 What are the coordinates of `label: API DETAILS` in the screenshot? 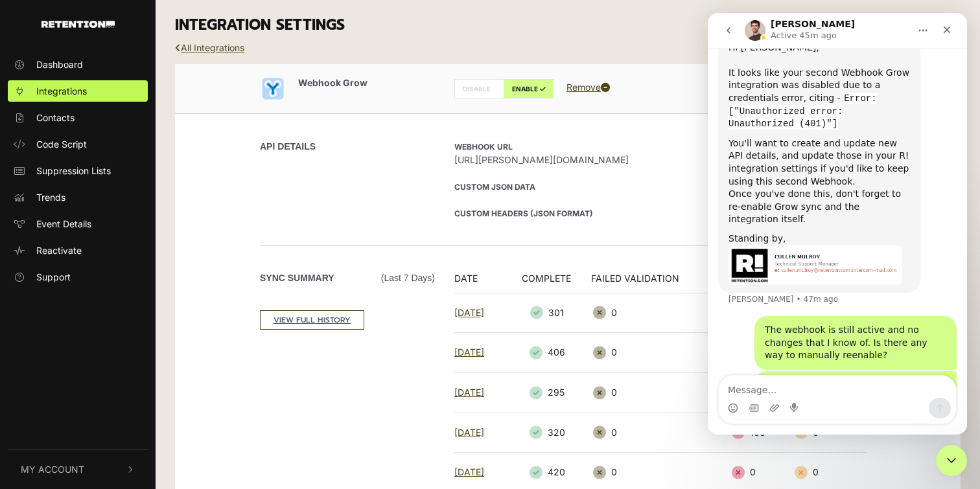 It's located at (288, 146).